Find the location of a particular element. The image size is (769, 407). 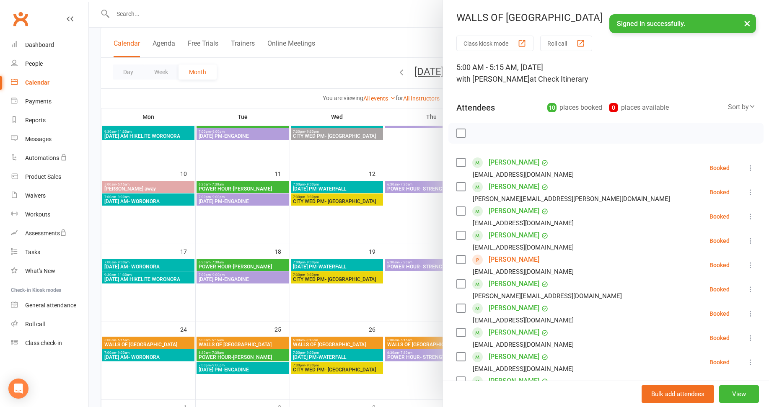

div: Reports is located at coordinates (35, 120).